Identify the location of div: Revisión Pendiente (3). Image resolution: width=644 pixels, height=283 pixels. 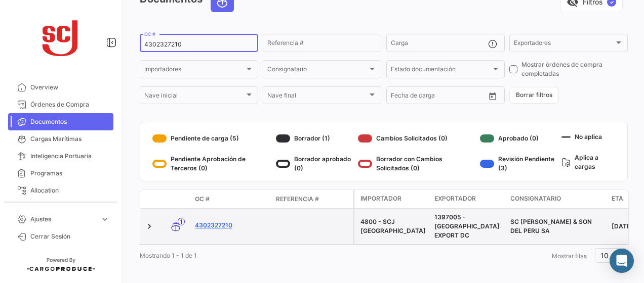
(518, 164).